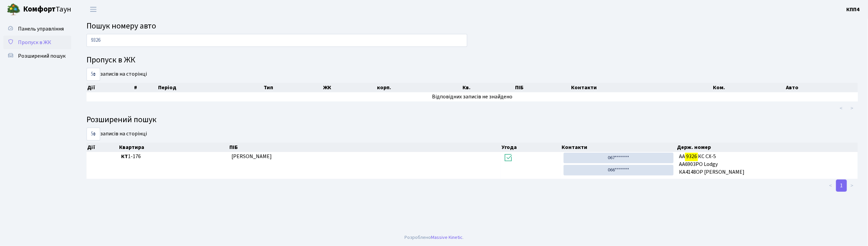 The width and height of the screenshot is (868, 246). I want to click on h4: Пропуск в ЖК, so click(472, 60).